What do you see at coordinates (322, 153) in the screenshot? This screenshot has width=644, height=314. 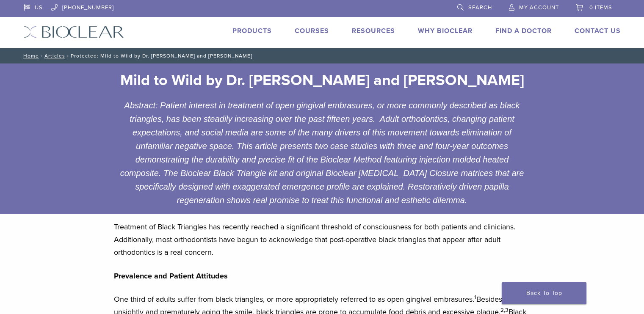 I see `div: Abstract: Patient interest in treatment of open gingival embrasures, or more commonly described a...` at bounding box center [322, 153].